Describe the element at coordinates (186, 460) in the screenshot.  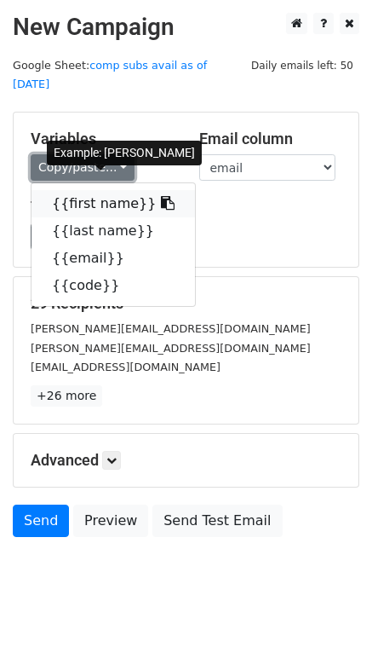
I see `h5: Advanced` at that location.